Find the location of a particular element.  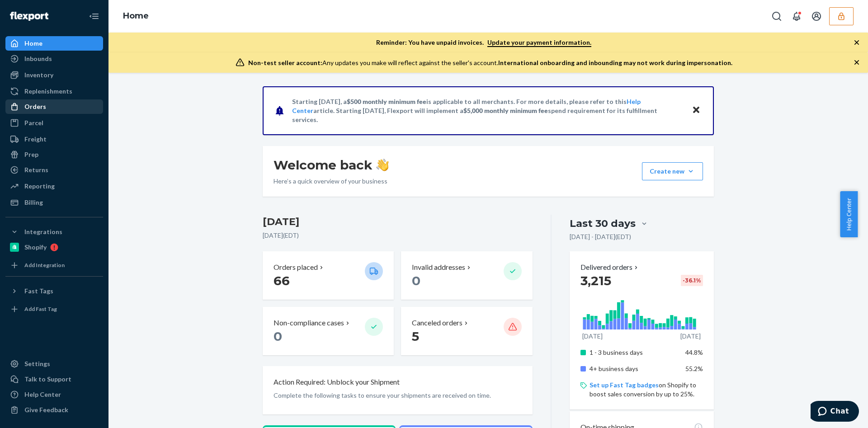

p: on Shopify to boost sales conversion by up to 25%. is located at coordinates (646, 390).